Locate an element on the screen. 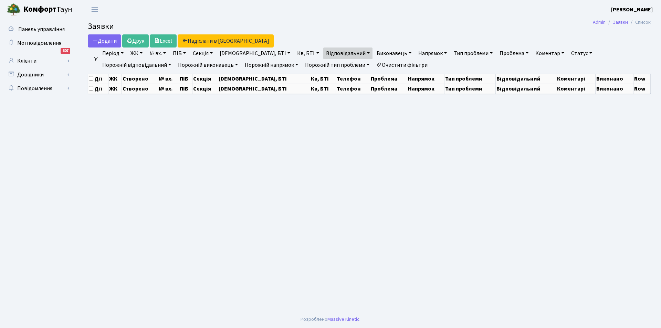 This screenshot has height=328, width=661. div: Розроблено . is located at coordinates (330, 319).